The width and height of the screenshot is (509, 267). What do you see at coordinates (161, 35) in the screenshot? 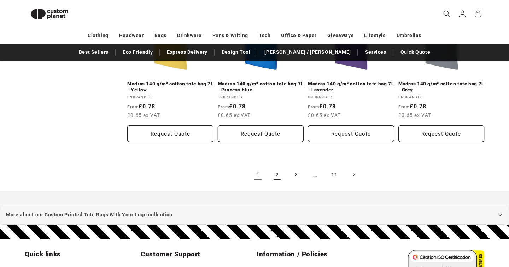
I see `a: Bags` at bounding box center [161, 35].